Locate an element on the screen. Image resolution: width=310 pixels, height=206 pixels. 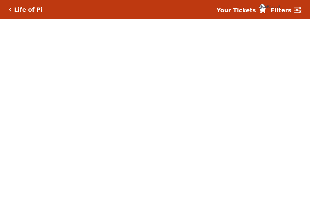
a: Your Tickets {{cartCount}} is located at coordinates (242, 10).